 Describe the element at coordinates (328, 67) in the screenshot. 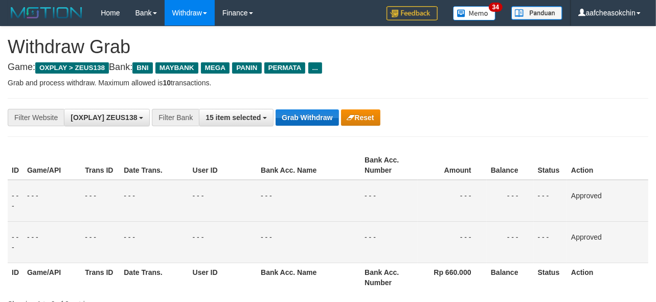

I see `h4: Game: Bank:` at that location.